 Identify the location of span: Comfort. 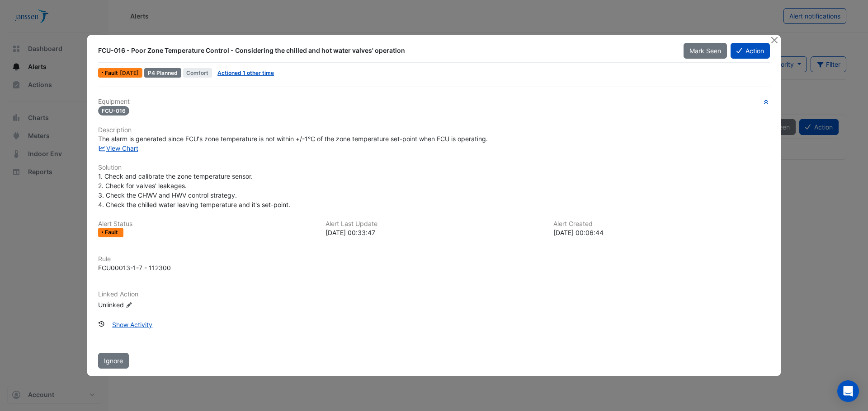
(197, 73).